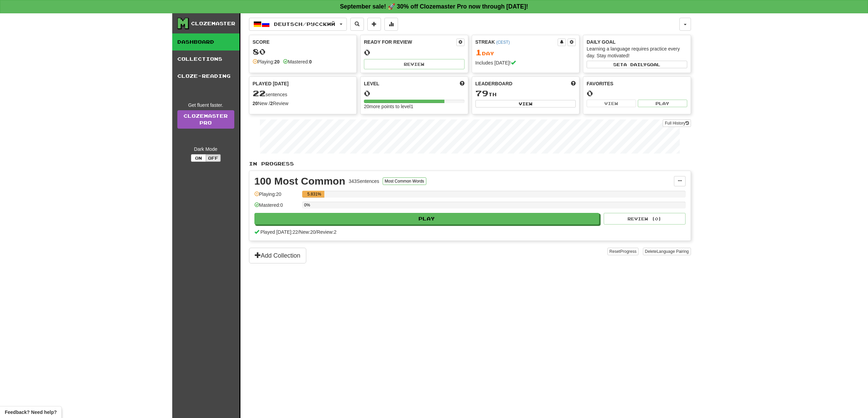  What do you see at coordinates (677, 124) in the screenshot?
I see `button: Full History` at bounding box center [677, 124].